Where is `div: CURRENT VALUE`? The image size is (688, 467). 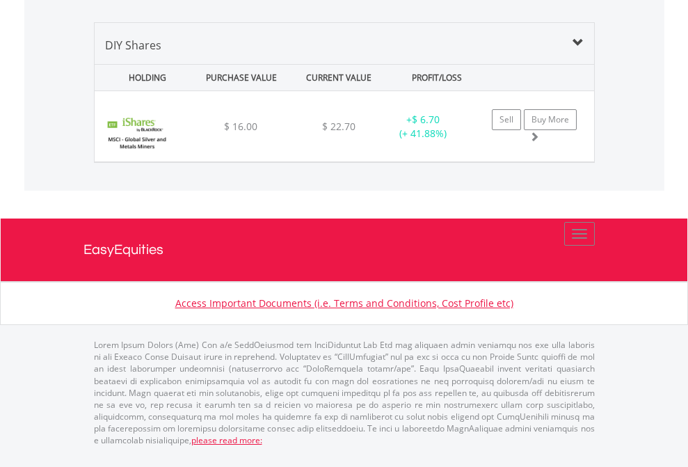 div: CURRENT VALUE is located at coordinates (339, 77).